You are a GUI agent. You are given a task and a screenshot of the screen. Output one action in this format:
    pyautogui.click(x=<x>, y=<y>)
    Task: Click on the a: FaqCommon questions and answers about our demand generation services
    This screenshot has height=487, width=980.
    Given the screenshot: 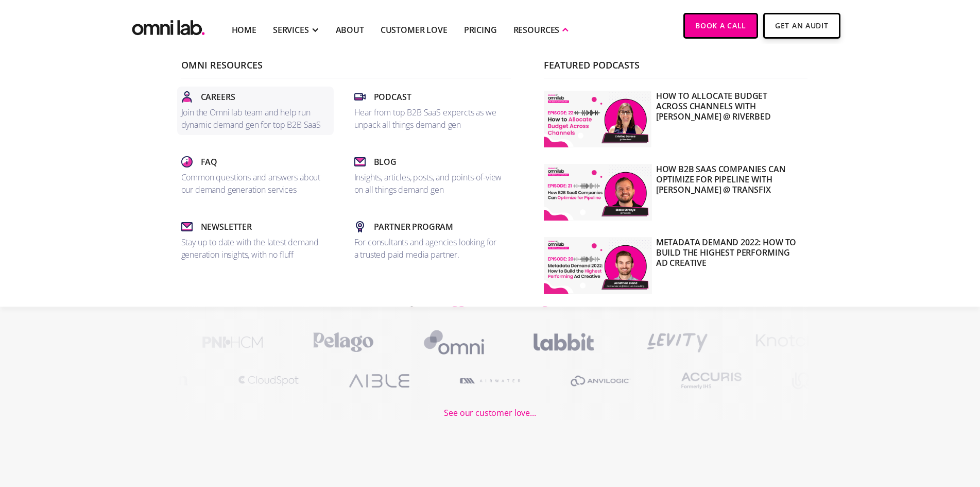 What is the action you would take?
    pyautogui.click(x=256, y=175)
    